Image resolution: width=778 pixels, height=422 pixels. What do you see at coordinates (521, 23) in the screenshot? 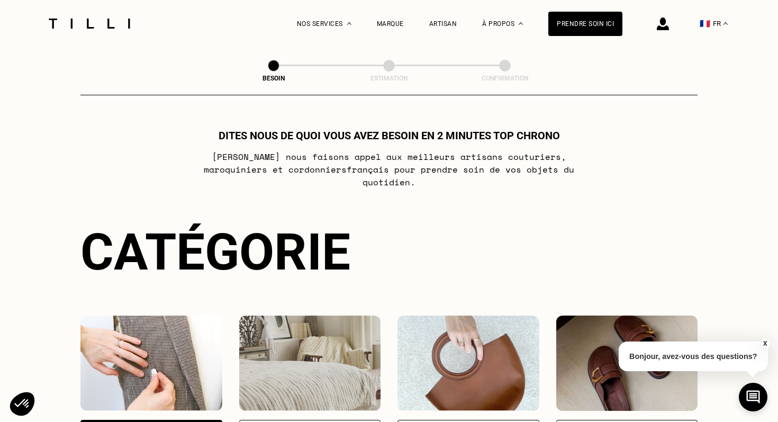
I see `img: Menu déroulant à propos` at bounding box center [521, 23].